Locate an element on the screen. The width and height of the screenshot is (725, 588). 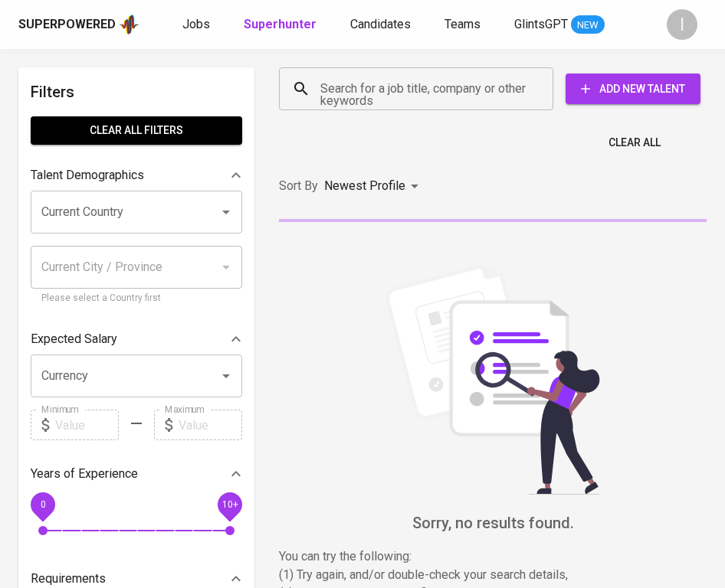
div: I is located at coordinates (682, 24).